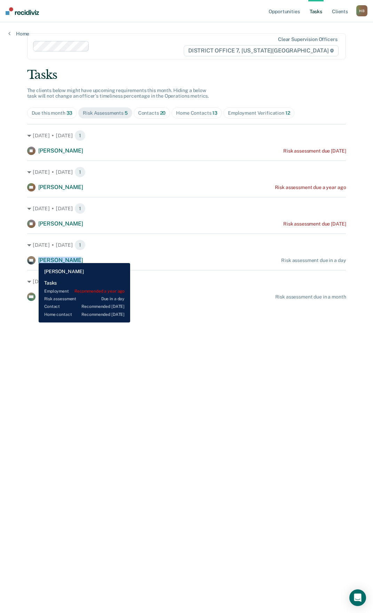  Describe the element at coordinates (126, 113) in the screenshot. I see `span: 5` at that location.